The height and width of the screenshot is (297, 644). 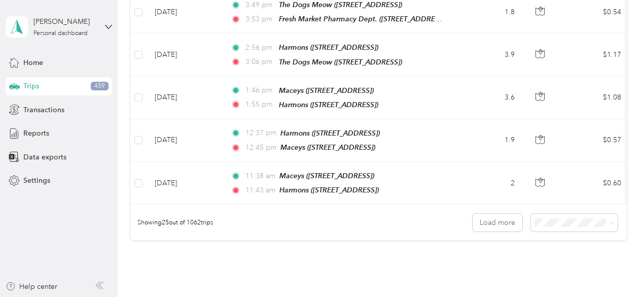 What do you see at coordinates (261, 148) in the screenshot?
I see `span: 12:45 pm` at bounding box center [261, 148].